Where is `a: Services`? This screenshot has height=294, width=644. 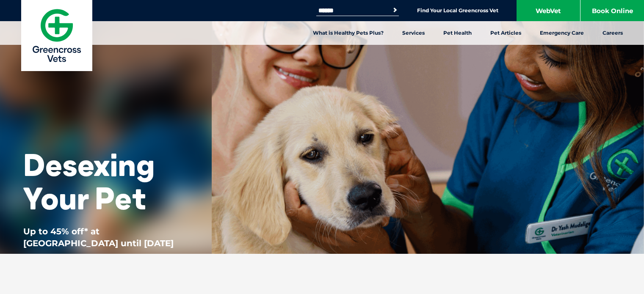 a: Services is located at coordinates (413, 33).